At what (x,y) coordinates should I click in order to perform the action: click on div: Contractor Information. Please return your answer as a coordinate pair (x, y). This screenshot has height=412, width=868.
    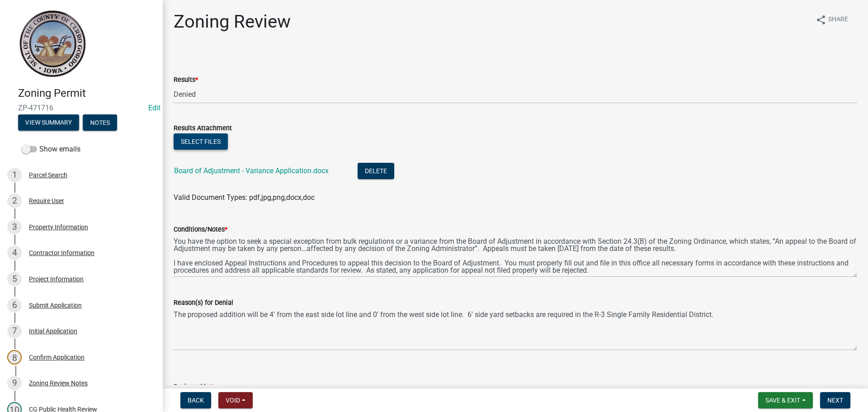
    Looking at the image, I should click on (62, 253).